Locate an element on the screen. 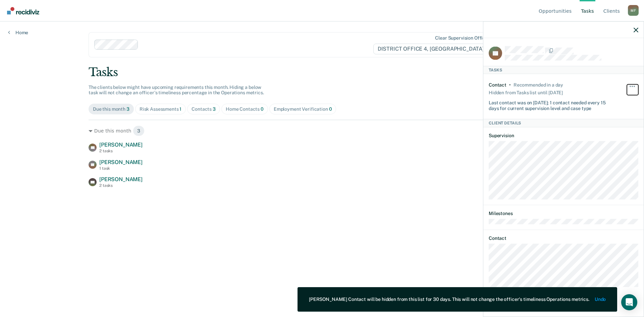 The image size is (644, 317). div: Client Details is located at coordinates (564, 123).